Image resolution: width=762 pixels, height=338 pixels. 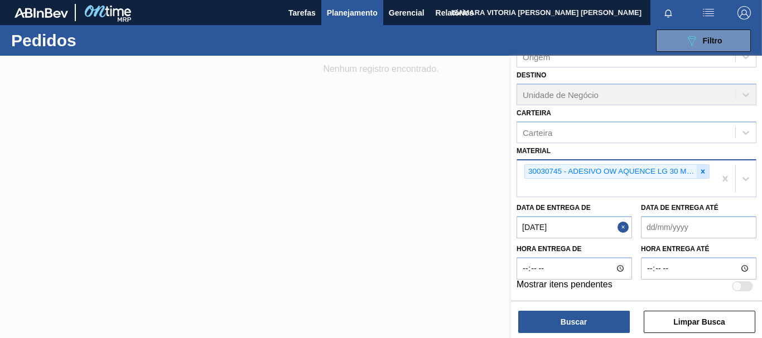 What do you see at coordinates (536, 57) in the screenshot?
I see `div: Origem` at bounding box center [536, 57].